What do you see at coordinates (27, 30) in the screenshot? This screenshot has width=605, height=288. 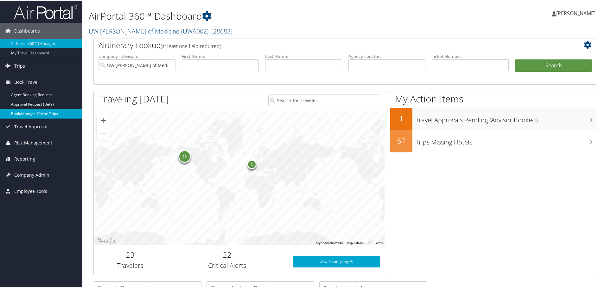 I see `span: Dashboards` at bounding box center [27, 30].